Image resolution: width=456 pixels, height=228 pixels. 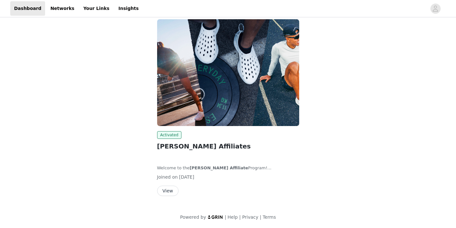 I want to click on a: Privacy, so click(x=250, y=217).